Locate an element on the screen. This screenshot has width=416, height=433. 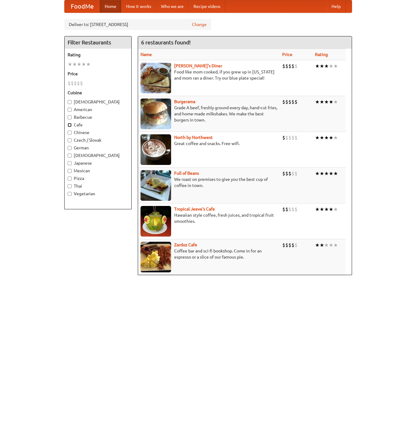
a: Rating is located at coordinates (322, 55).